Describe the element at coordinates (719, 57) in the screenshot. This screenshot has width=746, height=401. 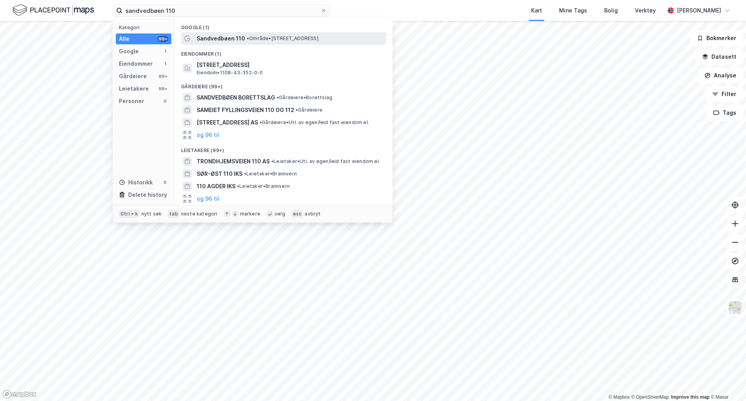
I see `button: Datasett` at that location.